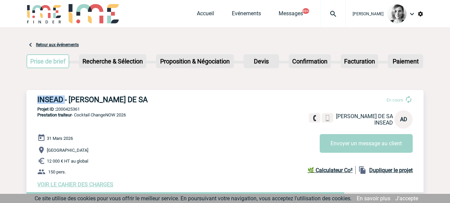  Describe the element at coordinates (47, 109) in the screenshot. I see `b: Projet ID :` at that location.